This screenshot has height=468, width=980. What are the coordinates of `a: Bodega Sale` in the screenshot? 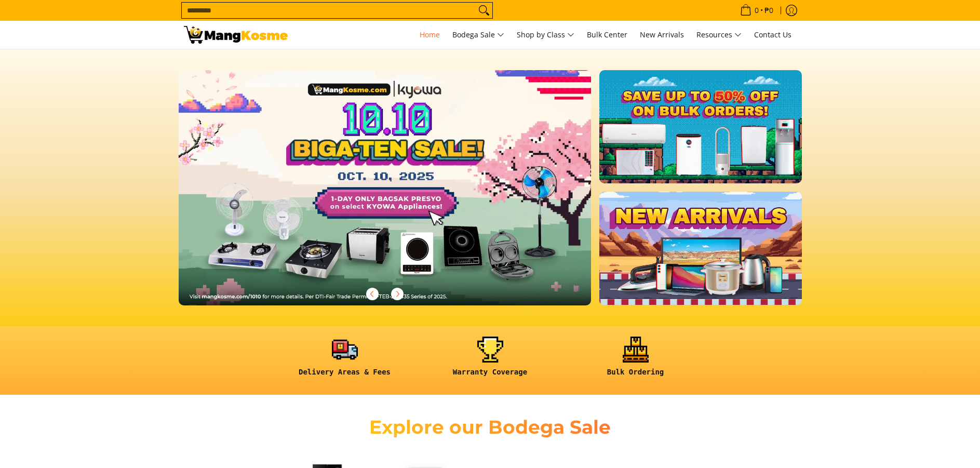 It's located at (478, 35).